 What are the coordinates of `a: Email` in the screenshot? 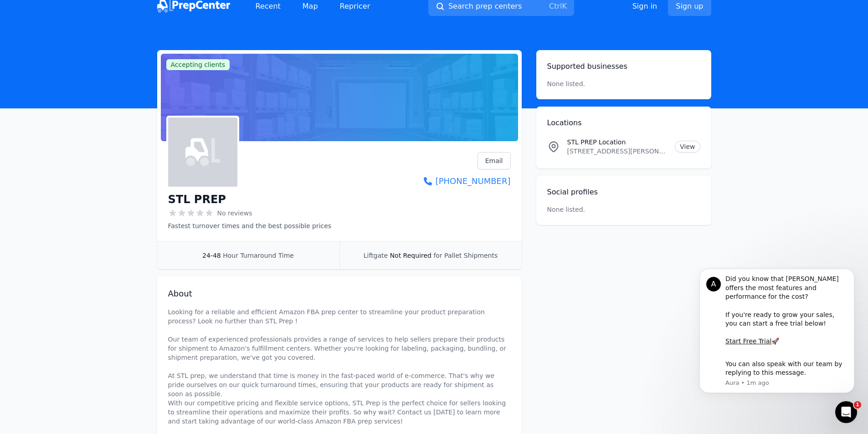 It's located at (494, 161).